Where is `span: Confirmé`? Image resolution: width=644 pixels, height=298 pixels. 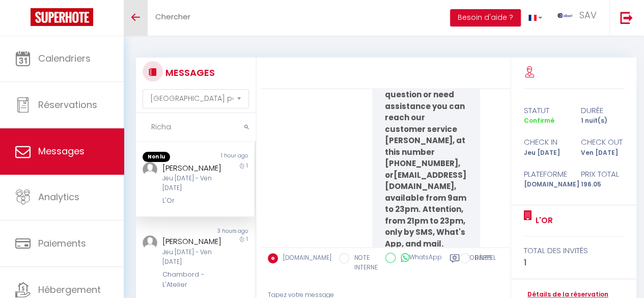 span: Confirmé is located at coordinates (539, 120).